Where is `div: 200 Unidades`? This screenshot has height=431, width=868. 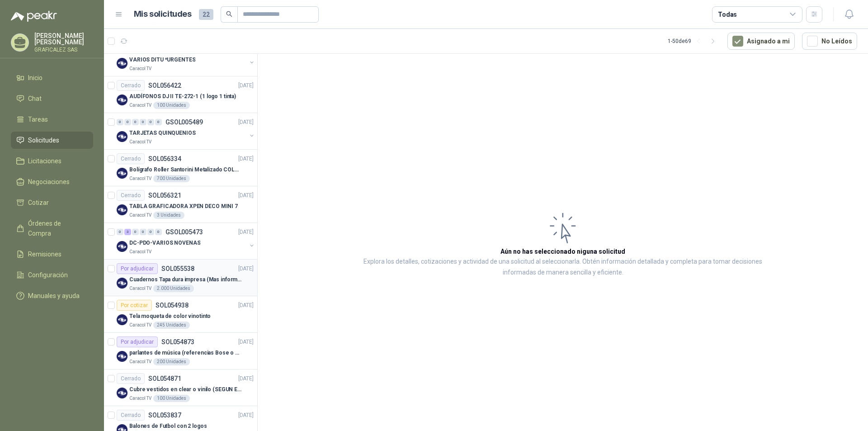 div: 200 Unidades is located at coordinates (172, 362).